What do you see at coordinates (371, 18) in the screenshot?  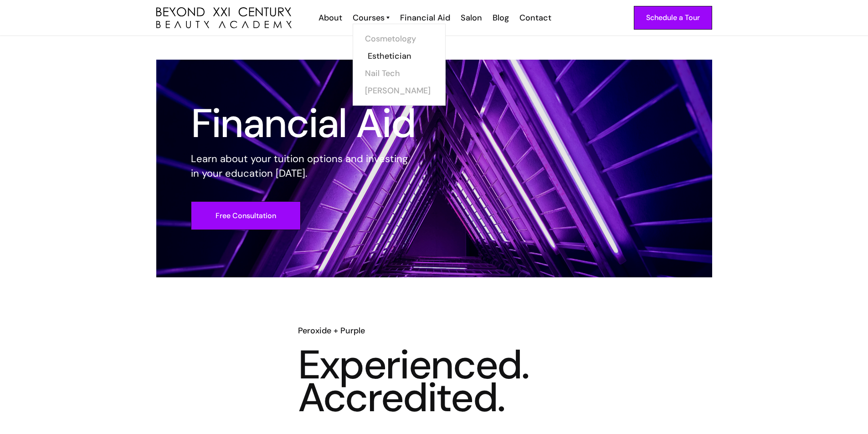 I see `a: Courses` at bounding box center [371, 18].